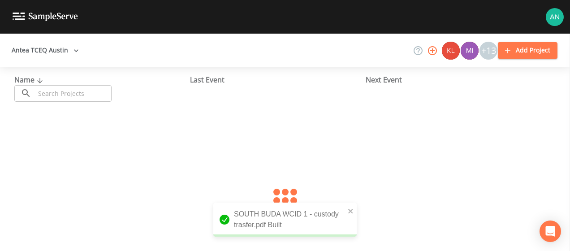  I want to click on input: Search Projects, so click(73, 93).